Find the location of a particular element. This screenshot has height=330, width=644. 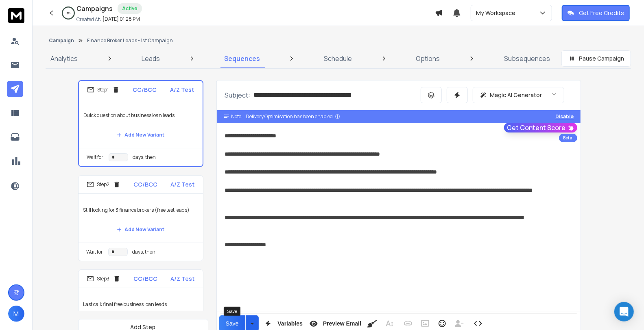

p: Analytics is located at coordinates (64, 59).